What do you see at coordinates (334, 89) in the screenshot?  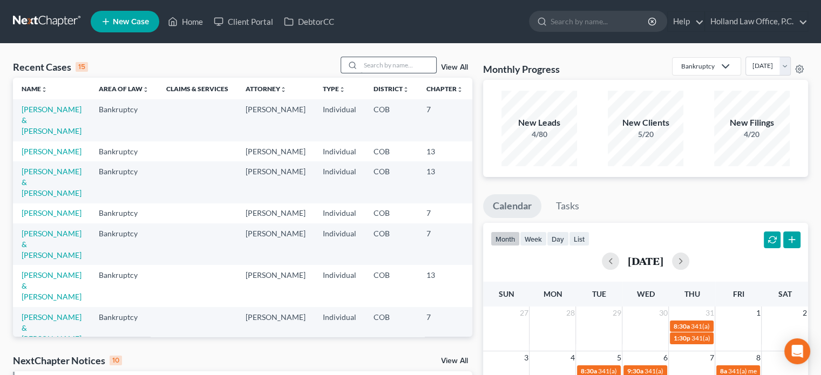 I see `a: Typeunfold_more` at bounding box center [334, 89].